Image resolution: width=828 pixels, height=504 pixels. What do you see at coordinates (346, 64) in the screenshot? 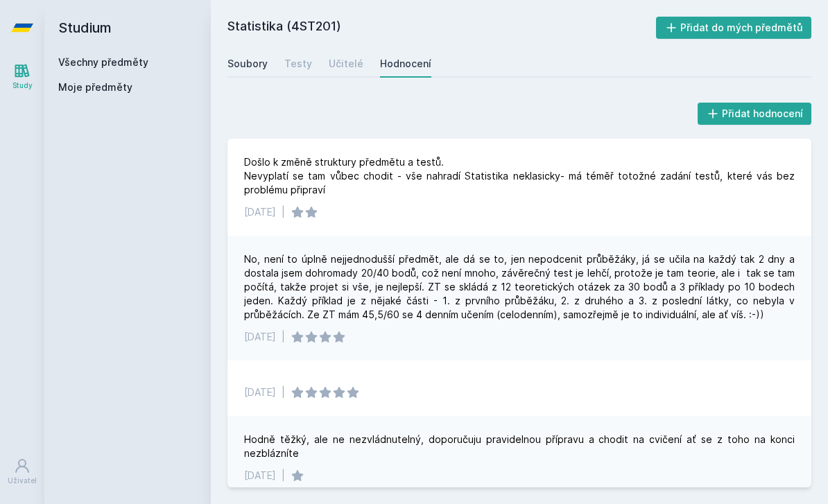
I see `a: Učitelé` at bounding box center [346, 64].